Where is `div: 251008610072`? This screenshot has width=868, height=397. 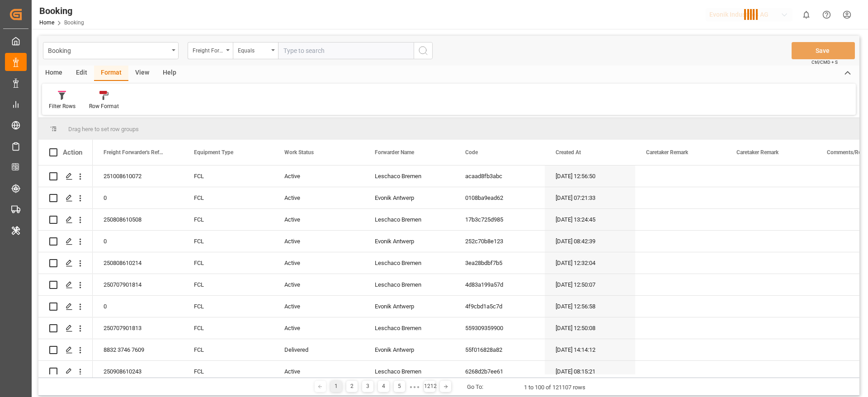
div: 251008610072 is located at coordinates (138, 176).